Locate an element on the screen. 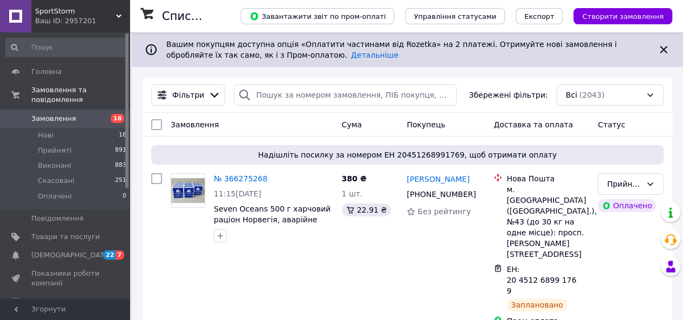 This screenshot has height=320, width=683. button: Завантажити звіт по пром-оплаті is located at coordinates (318, 16).